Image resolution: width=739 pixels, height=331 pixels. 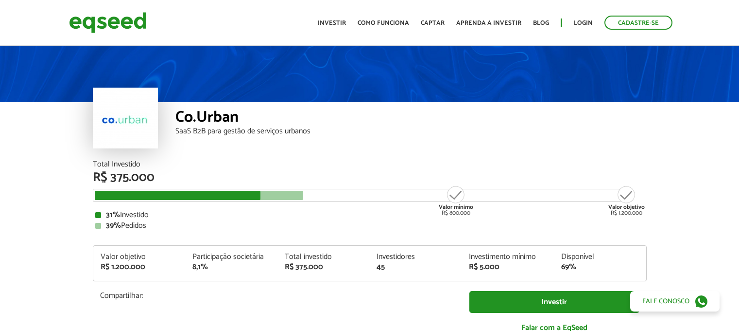 What do you see at coordinates (370, 226) in the screenshot?
I see `div: Pedidos` at bounding box center [370, 226].